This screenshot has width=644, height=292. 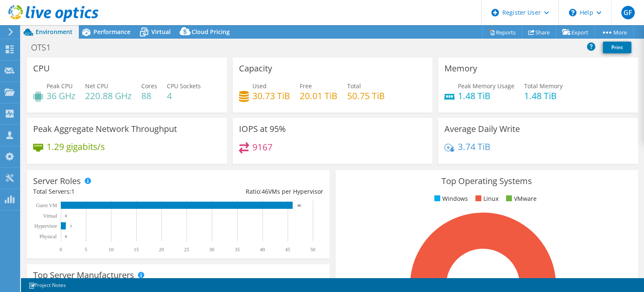 What do you see at coordinates (486, 199) in the screenshot?
I see `li: Linux` at bounding box center [486, 199].